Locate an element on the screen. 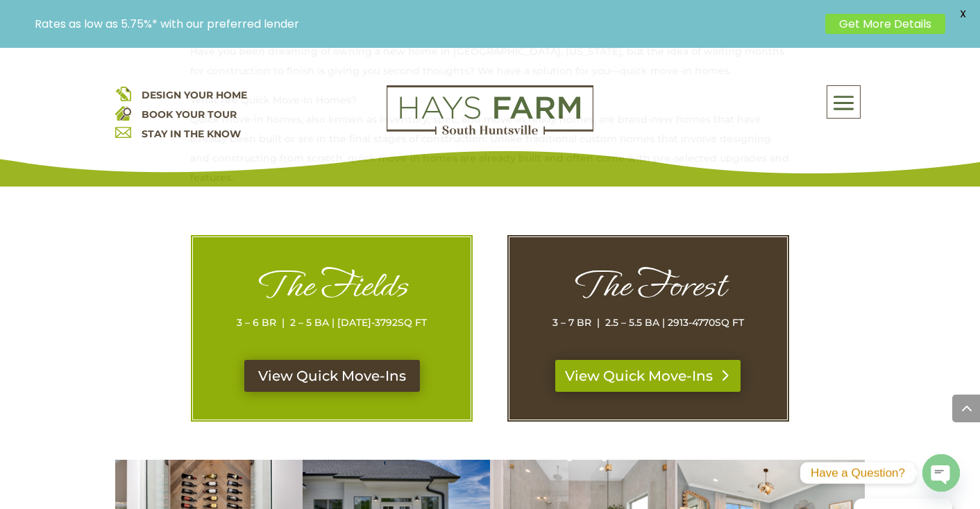 This screenshot has width=980, height=509. a: Get More Details is located at coordinates (884, 24).